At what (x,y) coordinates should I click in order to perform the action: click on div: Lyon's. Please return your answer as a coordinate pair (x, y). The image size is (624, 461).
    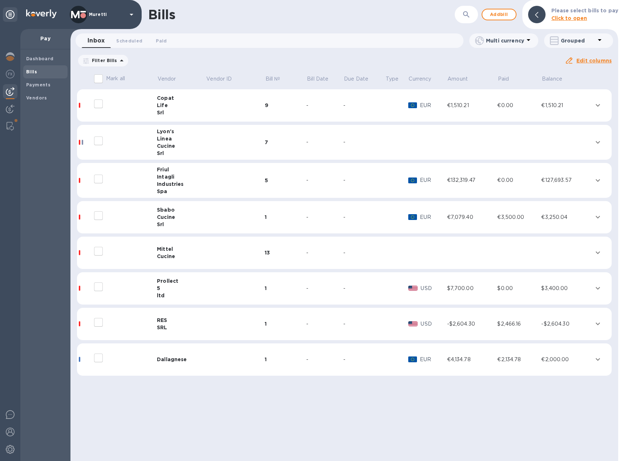
    Looking at the image, I should click on (181, 131).